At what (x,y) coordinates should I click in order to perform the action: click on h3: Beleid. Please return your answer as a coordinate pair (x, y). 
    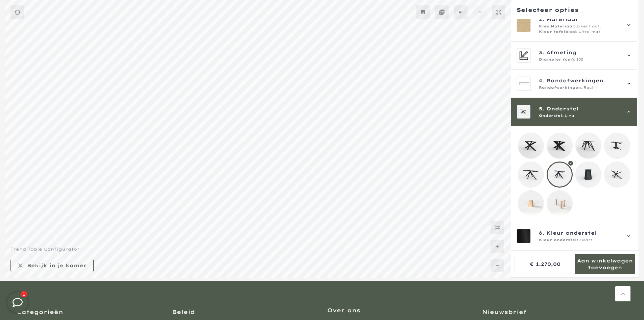
    Looking at the image, I should click on (245, 311).